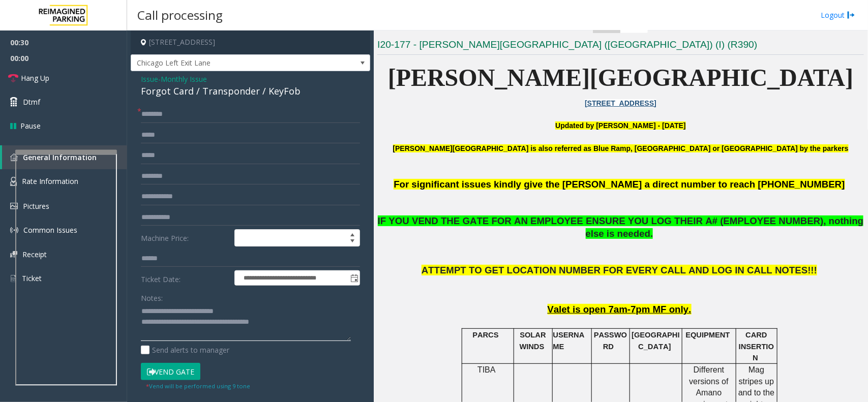  Describe the element at coordinates (31, 125) in the screenshot. I see `span: Pause` at that location.